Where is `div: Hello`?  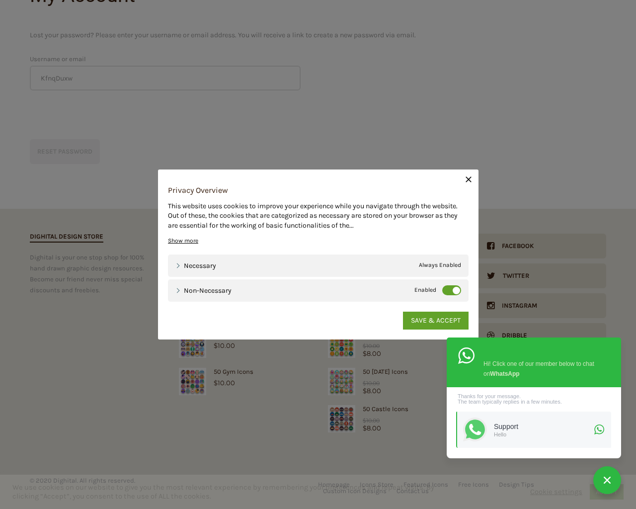 div: Hello is located at coordinates (542, 434).